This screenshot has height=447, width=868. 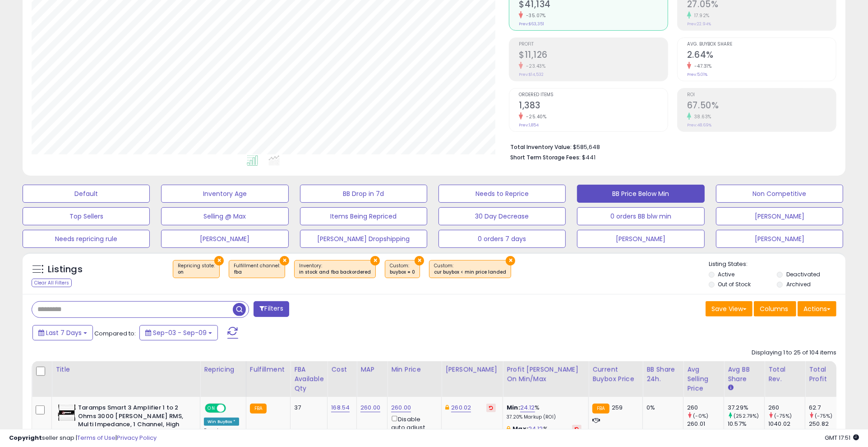 I want to click on small: 17.92%, so click(x=700, y=15).